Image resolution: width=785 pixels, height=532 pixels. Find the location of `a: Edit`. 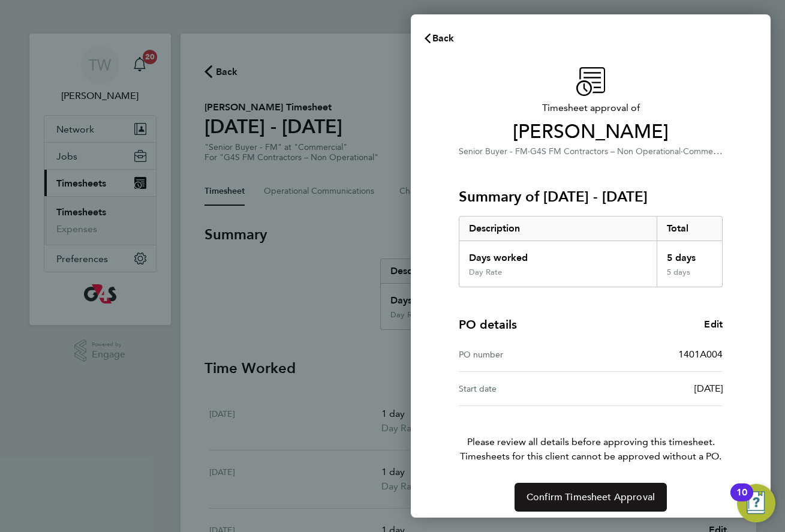

a: Edit is located at coordinates (713, 324).